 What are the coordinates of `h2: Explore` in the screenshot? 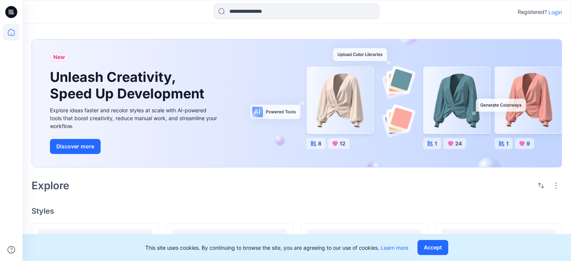 It's located at (50, 185).